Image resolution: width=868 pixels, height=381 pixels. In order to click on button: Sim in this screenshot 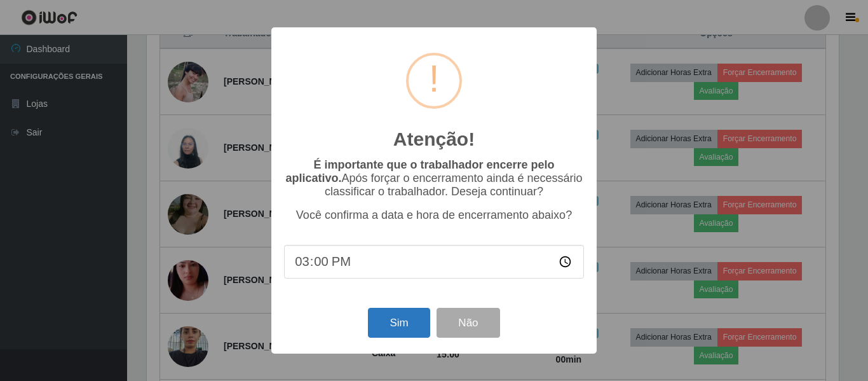, I will do `click(399, 322)`.